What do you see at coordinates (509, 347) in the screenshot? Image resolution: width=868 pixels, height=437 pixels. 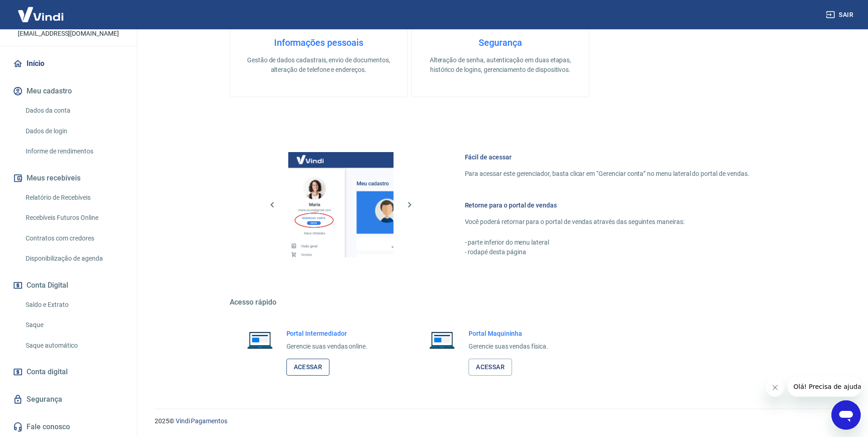 I see `p: Gerencie suas vendas física.` at bounding box center [509, 347].